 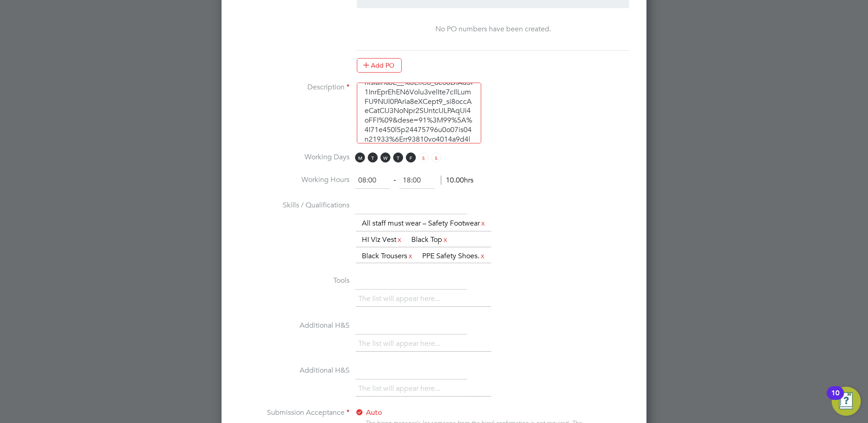 What do you see at coordinates (835, 399) in the screenshot?
I see `div: 10` at bounding box center [835, 399].